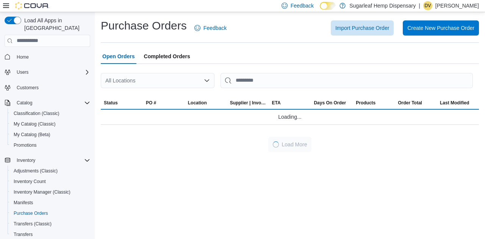 Image resolution: width=485 pixels, height=239 pixels. Describe the element at coordinates (32, 6) in the screenshot. I see `img: Cova` at that location.